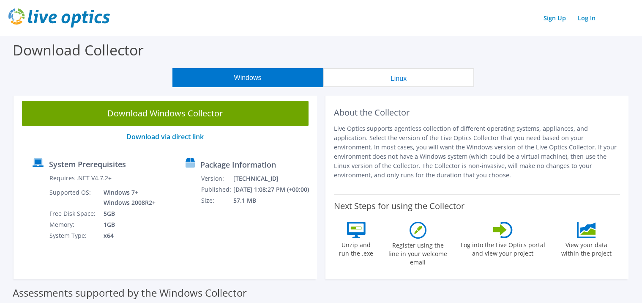  I want to click on h2: About the Collector, so click(477, 112).